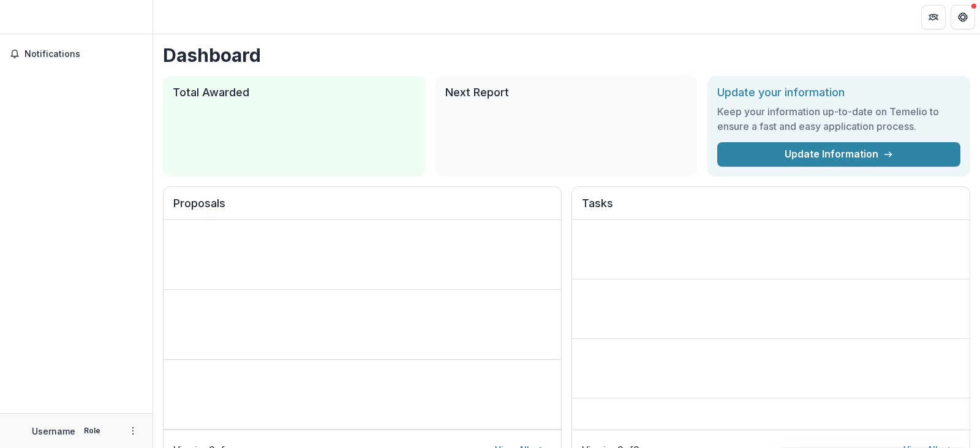 Image resolution: width=980 pixels, height=448 pixels. What do you see at coordinates (362, 208) in the screenshot?
I see `h2: Proposals` at bounding box center [362, 208].